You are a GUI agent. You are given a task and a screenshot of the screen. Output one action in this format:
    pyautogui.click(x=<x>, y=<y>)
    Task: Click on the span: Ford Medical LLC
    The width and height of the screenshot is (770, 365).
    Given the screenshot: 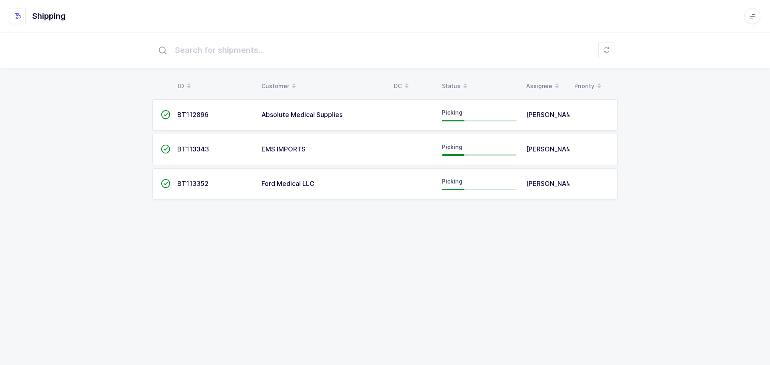 What is the action you would take?
    pyautogui.click(x=288, y=184)
    